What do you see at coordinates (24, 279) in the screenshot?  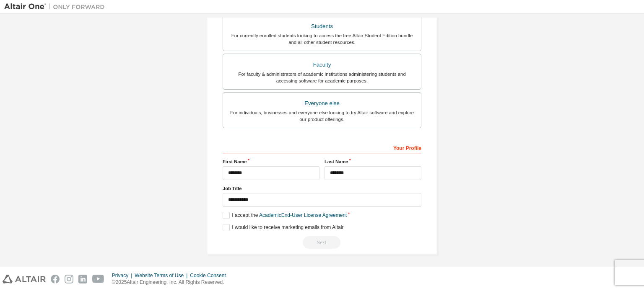 I see `img: altair_logo.svg` at bounding box center [24, 279].